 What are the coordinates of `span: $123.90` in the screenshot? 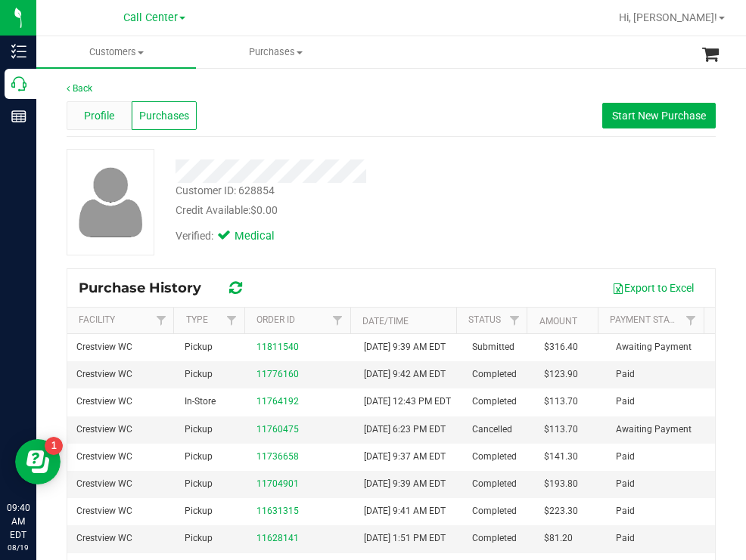 It's located at (560, 374).